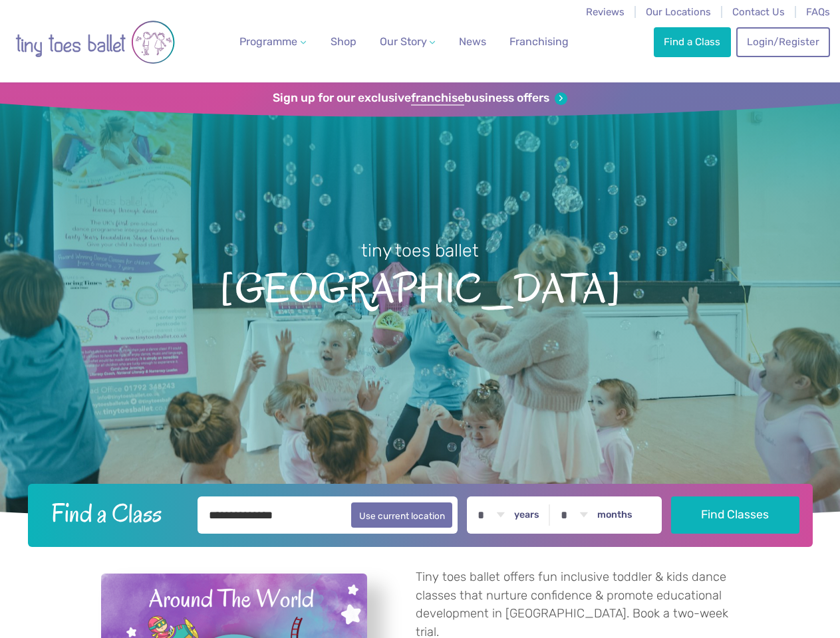 This screenshot has width=840, height=638. What do you see at coordinates (605, 12) in the screenshot?
I see `a: Reviews` at bounding box center [605, 12].